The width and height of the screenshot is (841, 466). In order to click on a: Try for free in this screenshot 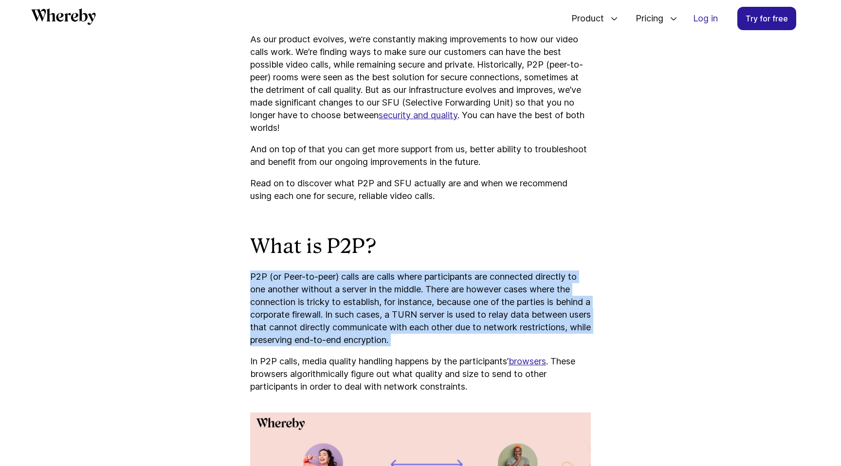, I will do `click(767, 19)`.